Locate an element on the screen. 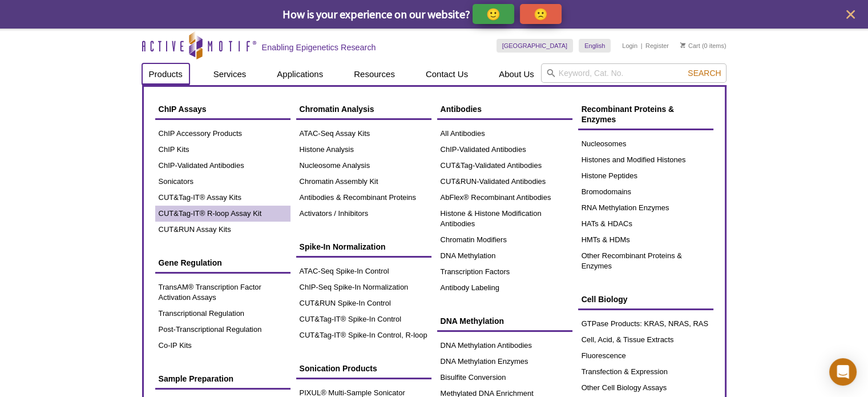 The height and width of the screenshot is (397, 868). span: ChIP Assays is located at coordinates (183, 109).